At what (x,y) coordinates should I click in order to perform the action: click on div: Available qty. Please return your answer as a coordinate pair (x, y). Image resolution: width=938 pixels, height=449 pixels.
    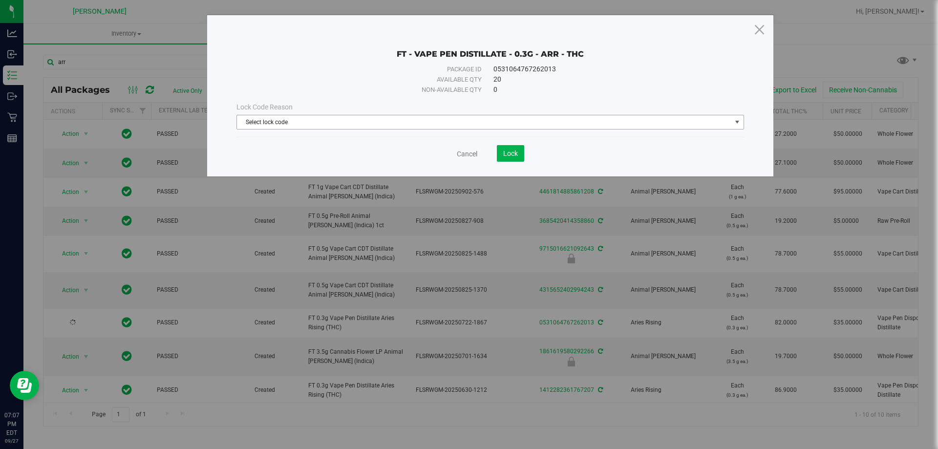
    Looking at the image, I should click on (370, 80).